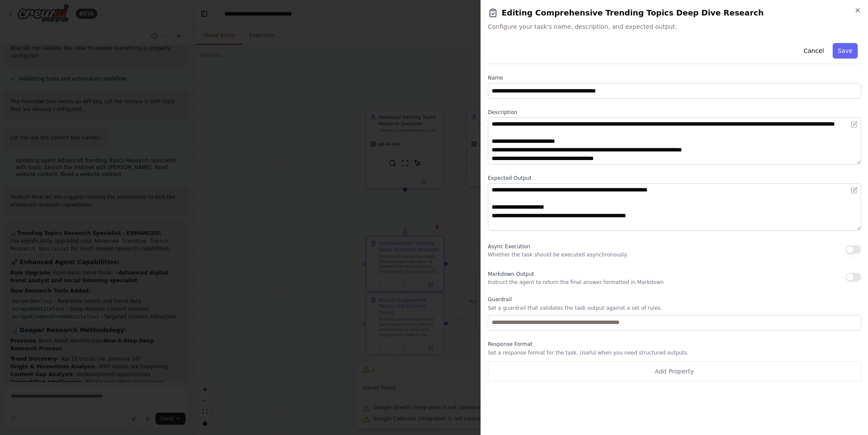  I want to click on button: Add Property, so click(674, 371).